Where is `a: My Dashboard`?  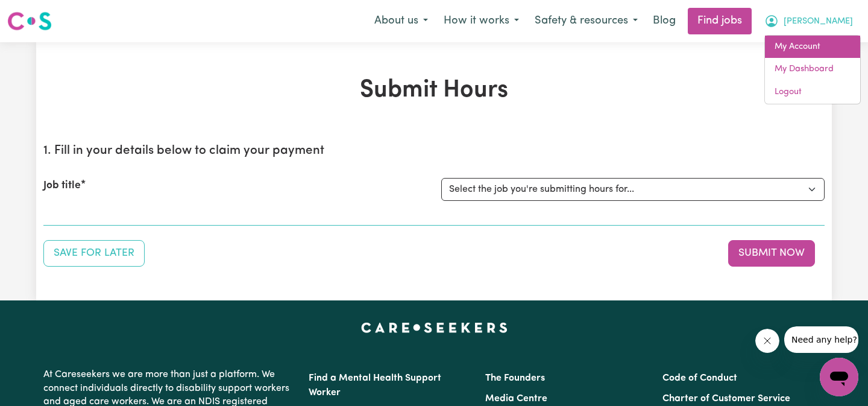
a: My Dashboard is located at coordinates (813, 70).